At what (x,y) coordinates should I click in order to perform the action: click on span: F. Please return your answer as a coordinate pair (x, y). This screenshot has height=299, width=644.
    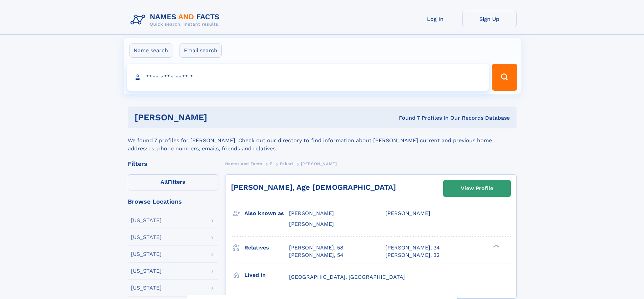
    Looking at the image, I should click on (270, 164).